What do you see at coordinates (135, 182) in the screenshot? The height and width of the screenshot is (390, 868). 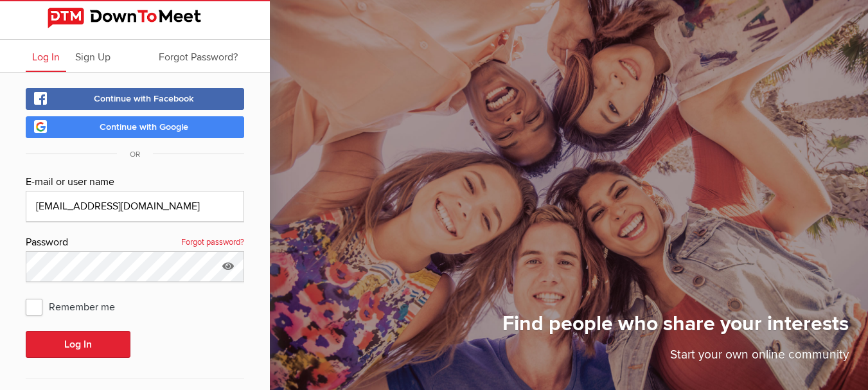 I see `div: E-mail or user name` at bounding box center [135, 182].